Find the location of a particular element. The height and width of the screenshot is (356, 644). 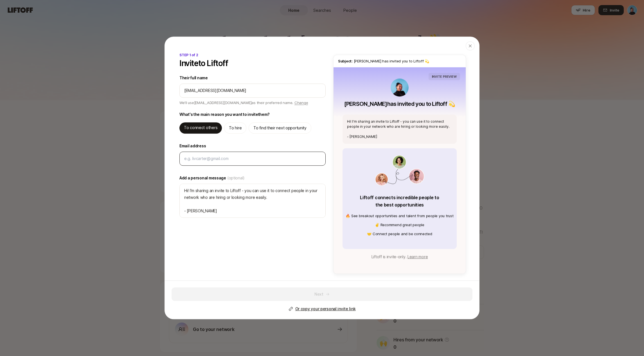

label: Add a personal message is located at coordinates (253, 178).